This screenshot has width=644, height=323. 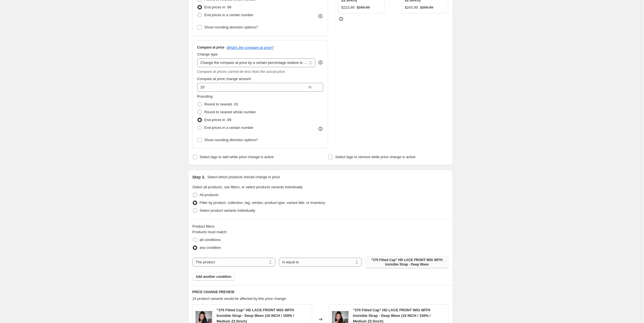 What do you see at coordinates (247, 187) in the screenshot?
I see `span: Select all products, use filters, or select products variants individually` at bounding box center [247, 187].